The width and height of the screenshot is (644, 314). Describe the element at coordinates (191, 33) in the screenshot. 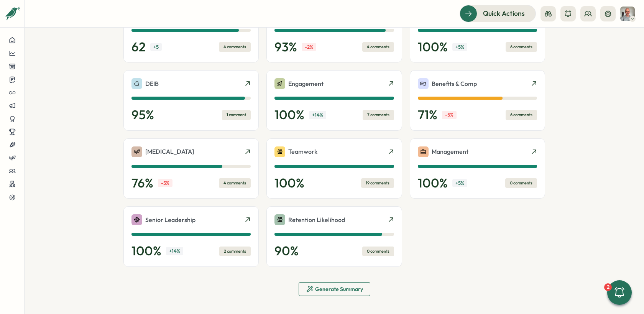

I see `a: 62+54 comments` at that location.